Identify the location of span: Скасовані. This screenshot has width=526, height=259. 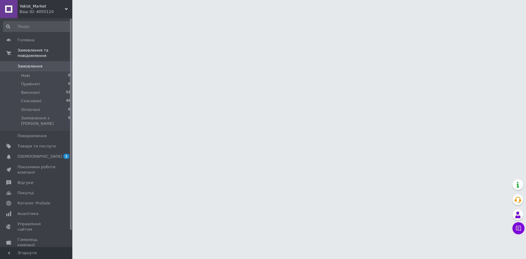
(31, 101).